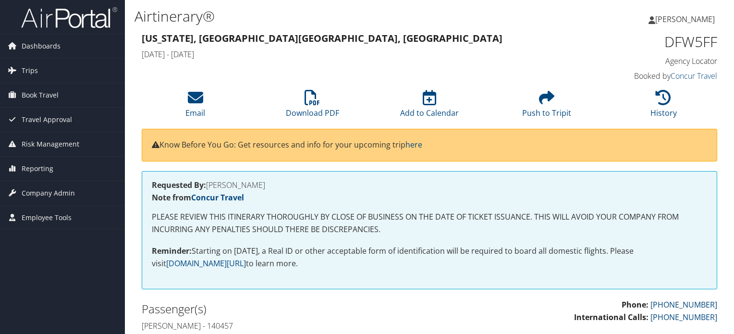 The height and width of the screenshot is (334, 734). Describe the element at coordinates (47, 120) in the screenshot. I see `span: Travel Approval` at that location.